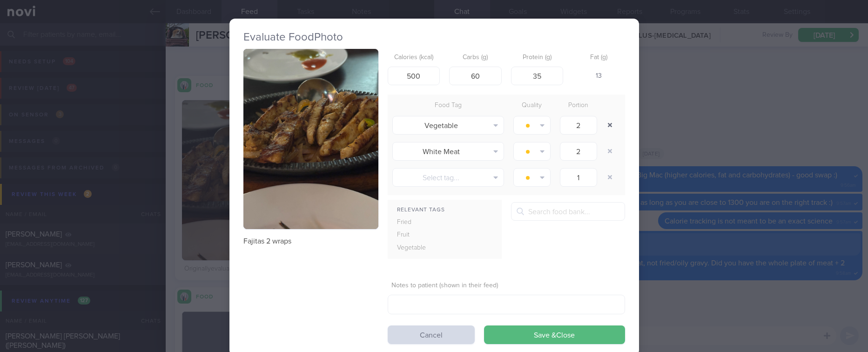  What do you see at coordinates (414, 76) in the screenshot?
I see `input: 250` at bounding box center [414, 76].